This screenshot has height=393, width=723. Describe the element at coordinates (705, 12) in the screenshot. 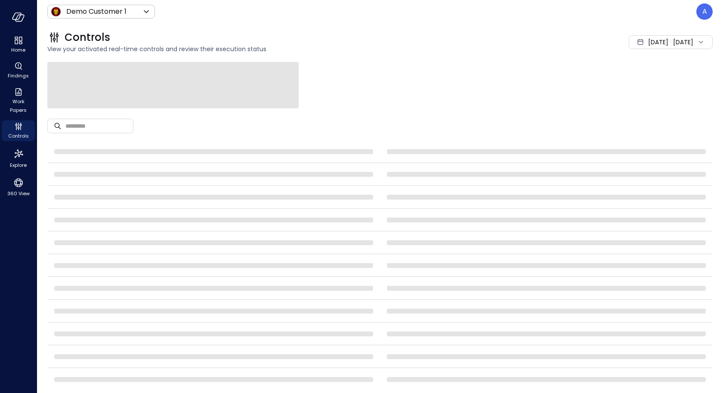

I see `div: Assaf` at that location.